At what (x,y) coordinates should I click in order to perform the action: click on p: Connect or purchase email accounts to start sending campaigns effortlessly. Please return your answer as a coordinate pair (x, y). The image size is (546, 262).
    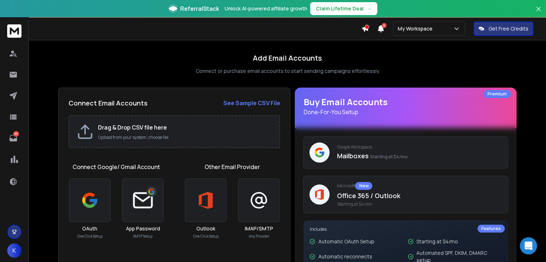
    Looking at the image, I should click on (287, 71).